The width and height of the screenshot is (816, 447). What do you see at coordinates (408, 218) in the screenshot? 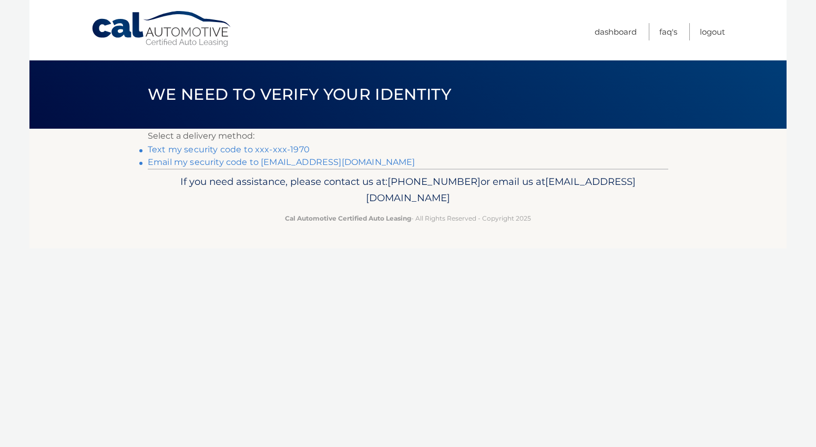
I see `p: - All Rights Reserved - Copyright 2025` at bounding box center [408, 218].